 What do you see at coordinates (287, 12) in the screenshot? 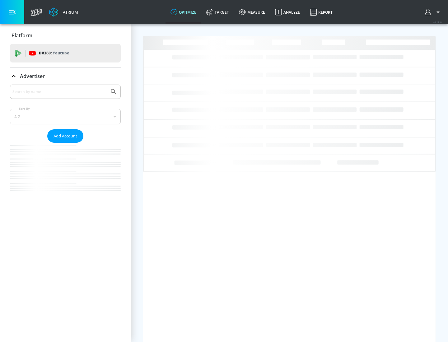
I see `a: Analyze` at bounding box center [287, 12].